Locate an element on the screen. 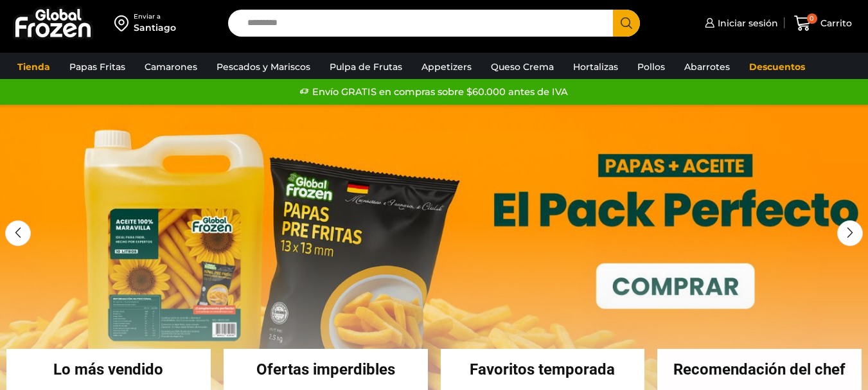  div: Previous slide is located at coordinates (18, 233).